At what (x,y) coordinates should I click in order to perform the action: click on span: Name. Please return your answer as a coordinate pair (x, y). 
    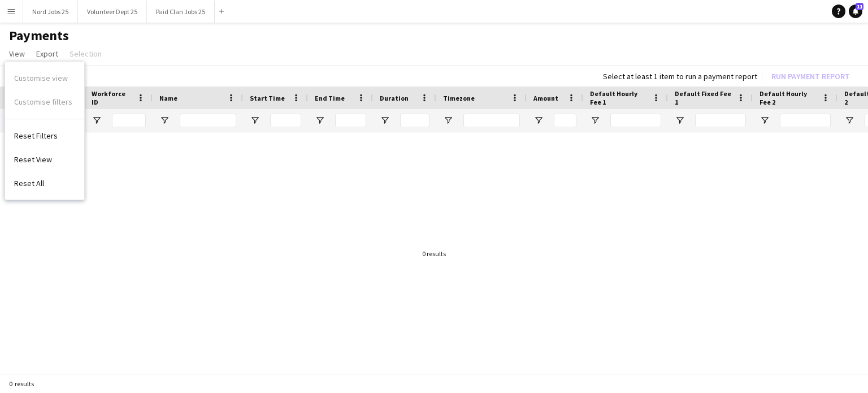
    Looking at the image, I should click on (168, 98).